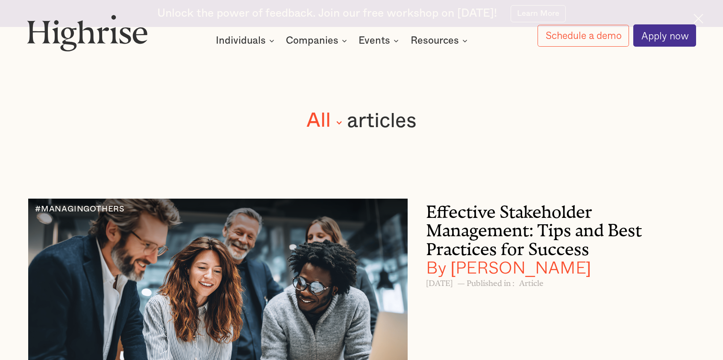  Describe the element at coordinates (665, 35) in the screenshot. I see `a: Apply now` at that location.